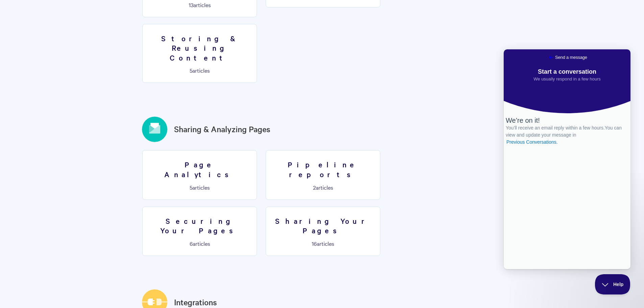  Describe the element at coordinates (199, 174) in the screenshot. I see `a: Page Analytics 5articles` at that location.